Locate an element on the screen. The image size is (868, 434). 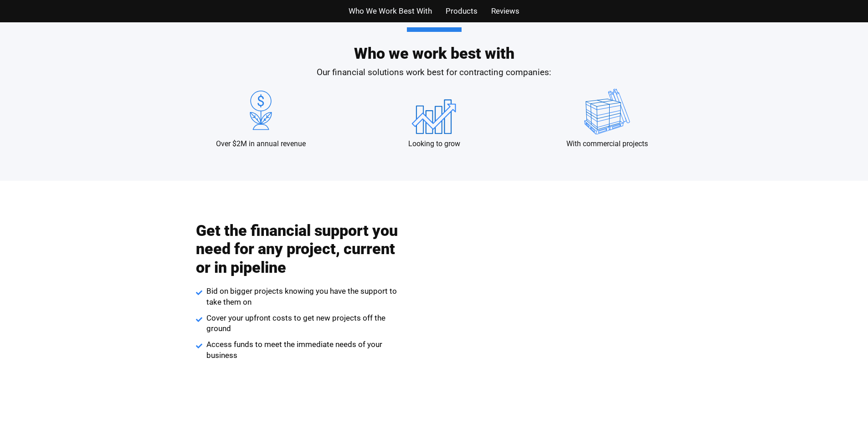
a: Reviews is located at coordinates (505, 11).